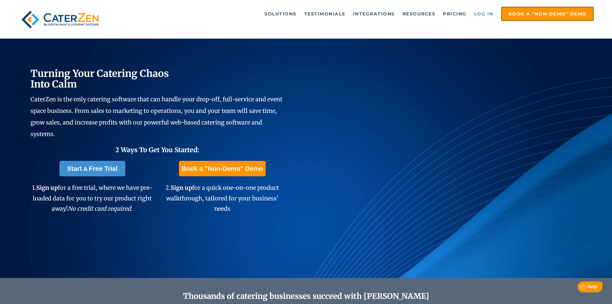 The image size is (612, 304). I want to click on span: 2 Ways To Get You Started:, so click(157, 149).